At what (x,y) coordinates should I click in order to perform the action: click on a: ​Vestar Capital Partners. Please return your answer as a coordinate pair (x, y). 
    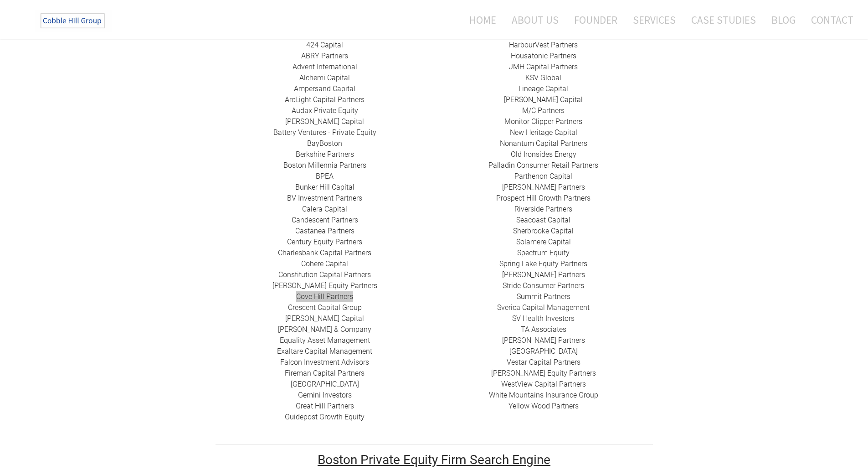
    Looking at the image, I should click on (544, 362).